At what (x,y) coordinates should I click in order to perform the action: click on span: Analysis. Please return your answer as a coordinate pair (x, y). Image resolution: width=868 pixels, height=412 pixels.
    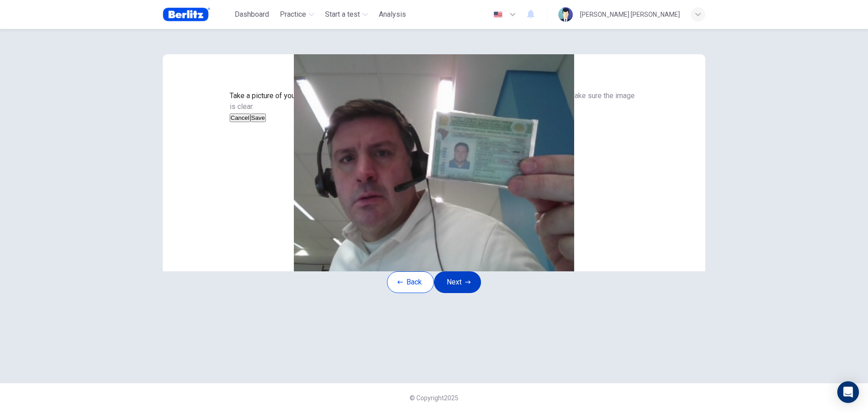
    Looking at the image, I should click on (393, 14).